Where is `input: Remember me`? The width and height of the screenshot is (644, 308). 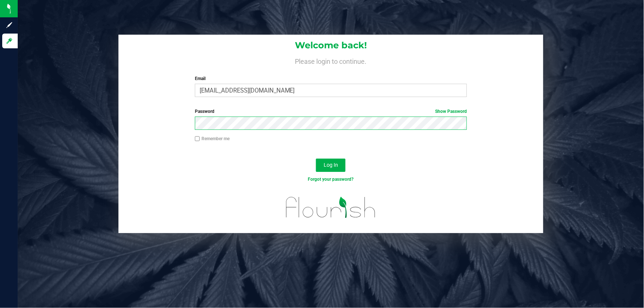
input: Remember me is located at coordinates (198, 139).